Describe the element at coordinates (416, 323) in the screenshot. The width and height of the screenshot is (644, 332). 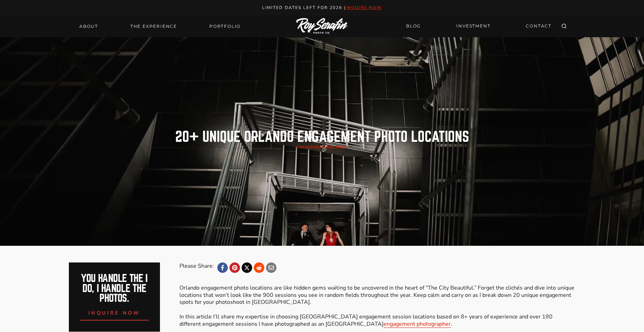
I see `a: engagement photographer` at that location.